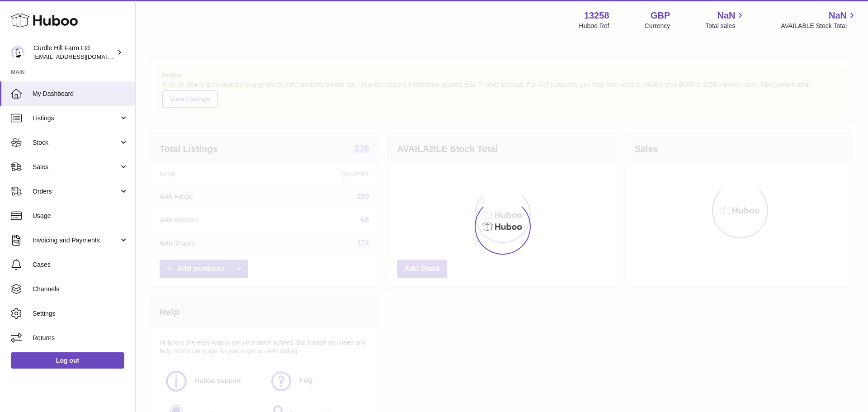  Describe the element at coordinates (76, 191) in the screenshot. I see `span: Orders` at that location.